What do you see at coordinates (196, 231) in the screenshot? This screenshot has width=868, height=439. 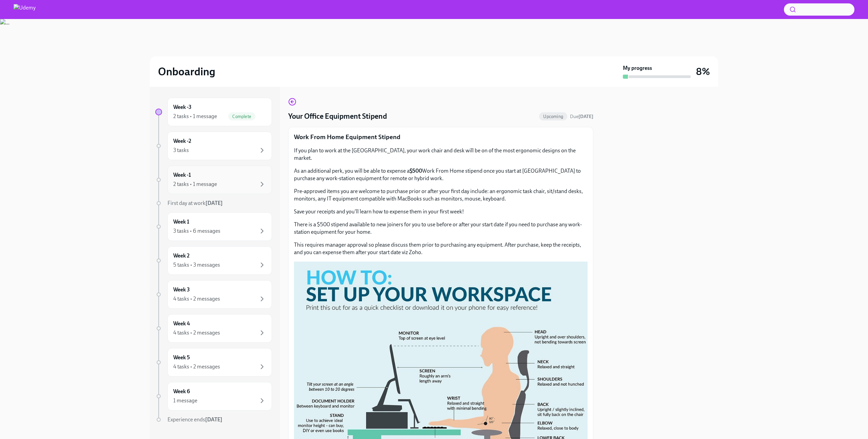 I see `div: 3 tasks • 6 messages` at bounding box center [196, 231].